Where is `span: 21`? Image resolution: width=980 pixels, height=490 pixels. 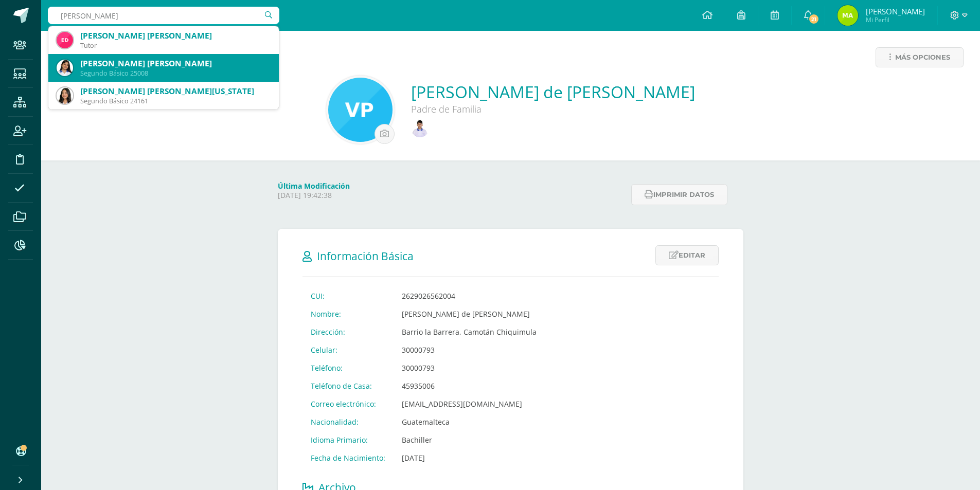 span: 21 is located at coordinates (814, 19).